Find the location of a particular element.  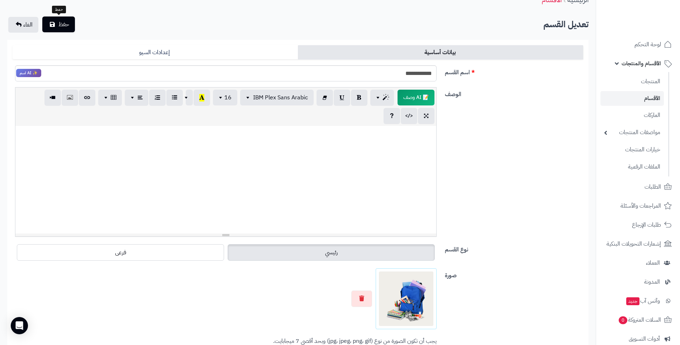

div: حفظ is located at coordinates (59, 10).